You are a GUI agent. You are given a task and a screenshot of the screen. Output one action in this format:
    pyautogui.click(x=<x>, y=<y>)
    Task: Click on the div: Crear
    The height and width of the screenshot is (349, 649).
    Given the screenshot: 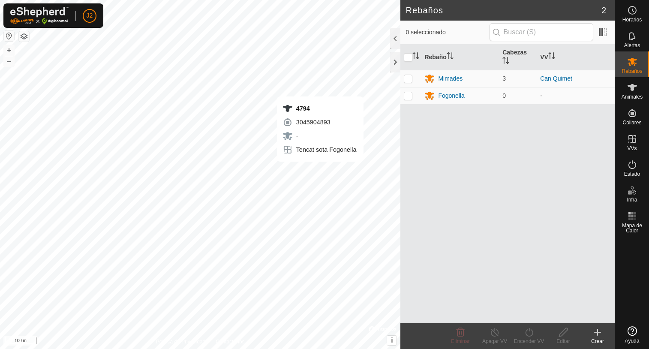 What is the action you would take?
    pyautogui.click(x=597, y=341)
    